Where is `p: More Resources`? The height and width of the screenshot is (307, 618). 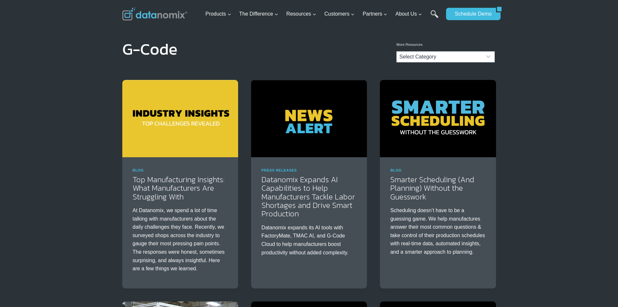
p: More Resources is located at coordinates (445, 45).